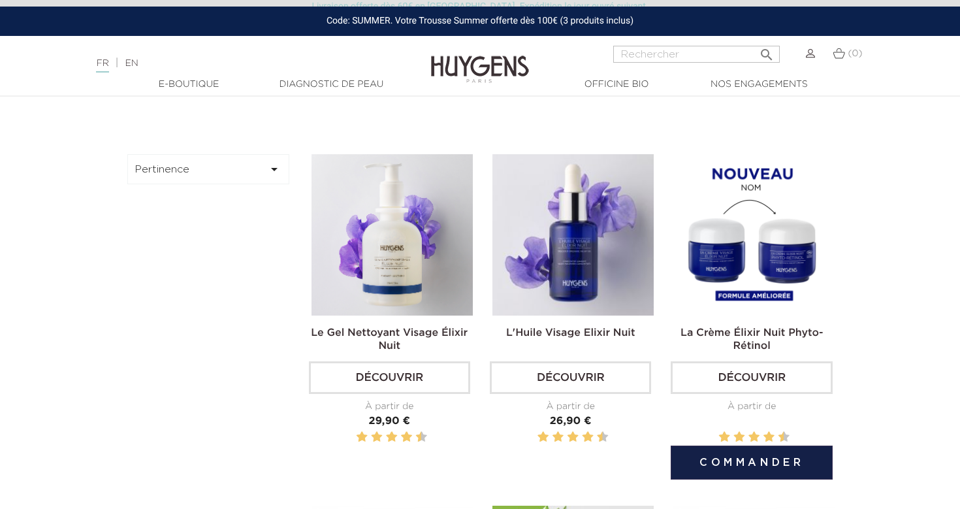 Image resolution: width=960 pixels, height=509 pixels. I want to click on img: L'Huile Visage Elixir Nuit, so click(573, 234).